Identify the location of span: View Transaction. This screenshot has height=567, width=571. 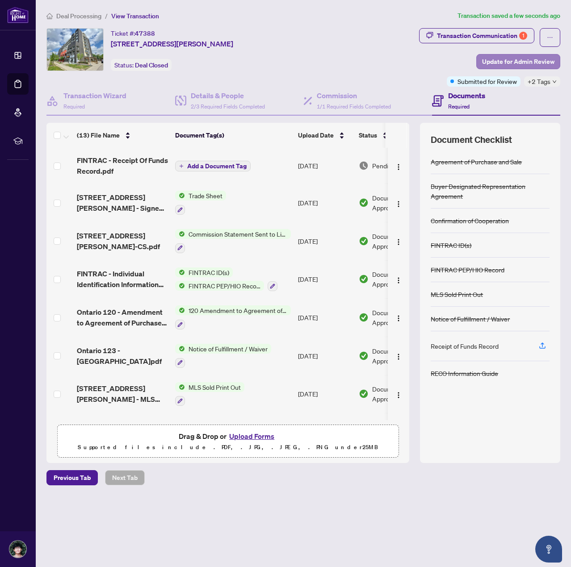
(135, 16).